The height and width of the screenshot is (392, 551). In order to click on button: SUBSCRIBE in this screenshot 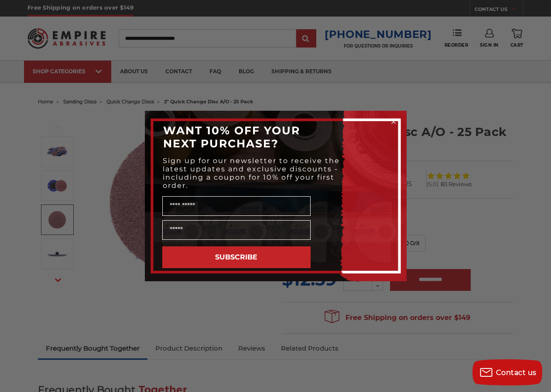, I will do `click(236, 257)`.